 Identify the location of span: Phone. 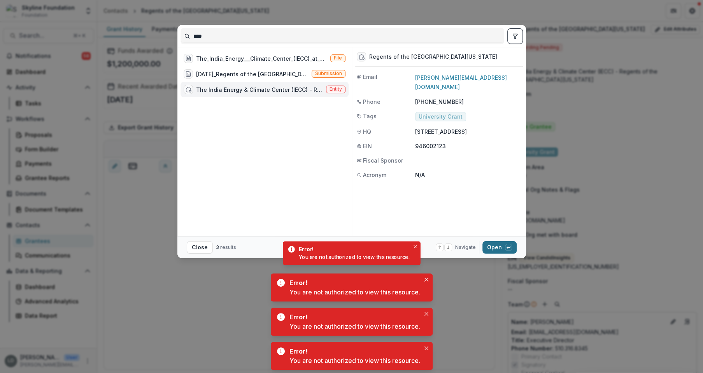
(371, 102).